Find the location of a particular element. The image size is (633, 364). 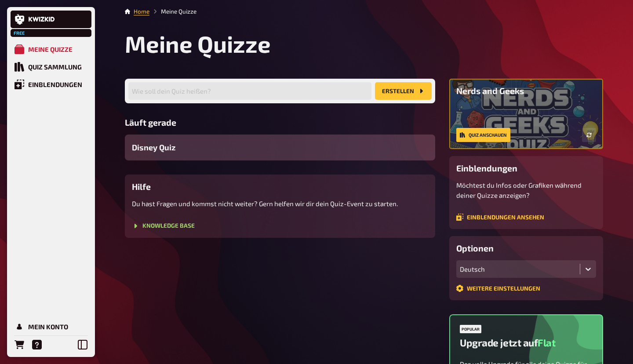

h3: Läuft gerade is located at coordinates (280, 122).